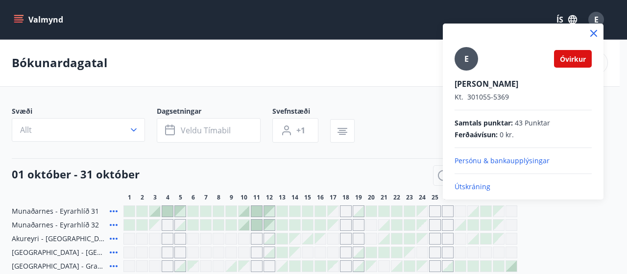 The width and height of the screenshot is (627, 274). Describe the element at coordinates (532, 123) in the screenshot. I see `span: 43 Punktar` at that location.